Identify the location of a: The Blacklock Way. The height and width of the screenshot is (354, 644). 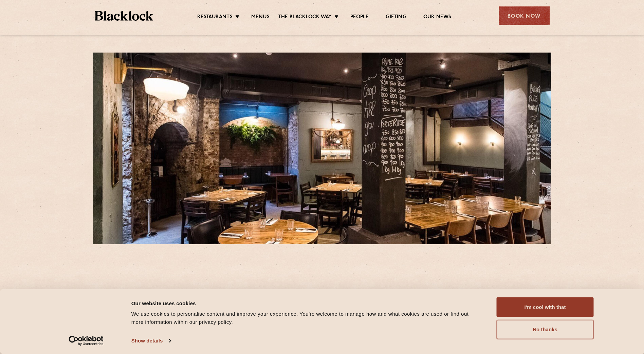
(305, 18).